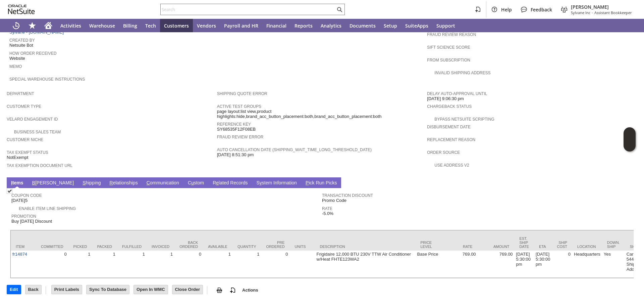 The width and height of the screenshot is (644, 303). Describe the element at coordinates (241, 25) in the screenshot. I see `span: Payroll and HR` at that location.